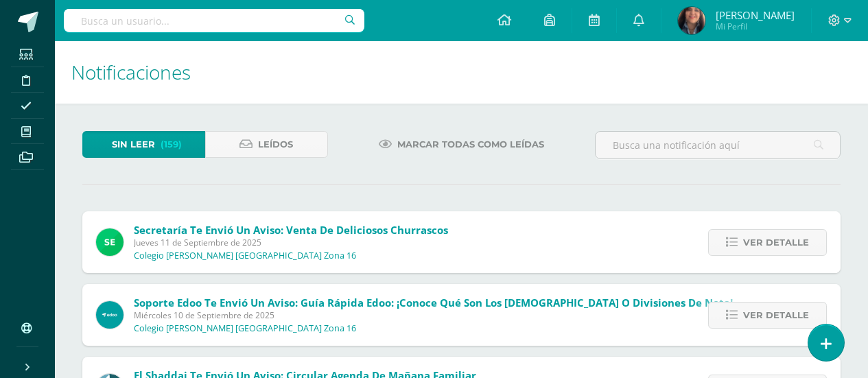 The height and width of the screenshot is (378, 868). What do you see at coordinates (214, 21) in the screenshot?
I see `input: Busca un usuario...` at bounding box center [214, 21].